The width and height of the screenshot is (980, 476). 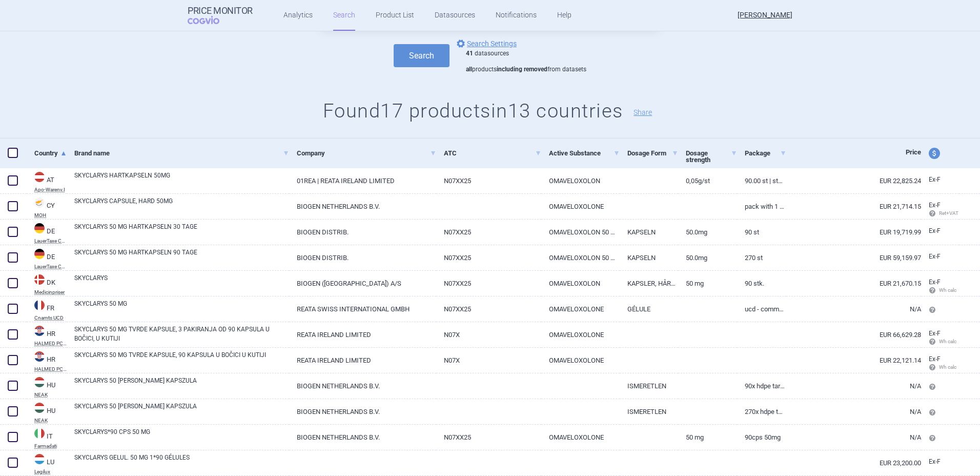 I want to click on a: ATATApo-Warenv.I, so click(x=47, y=182).